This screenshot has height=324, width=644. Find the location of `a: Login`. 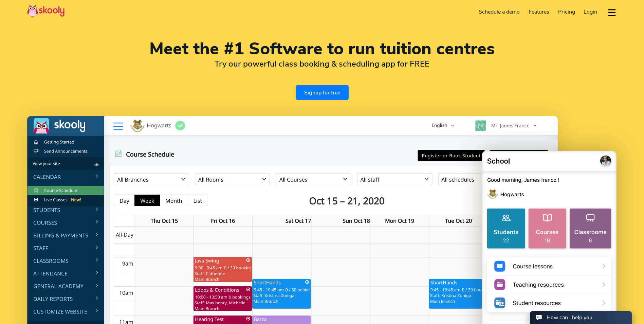

a: Login is located at coordinates (590, 12).